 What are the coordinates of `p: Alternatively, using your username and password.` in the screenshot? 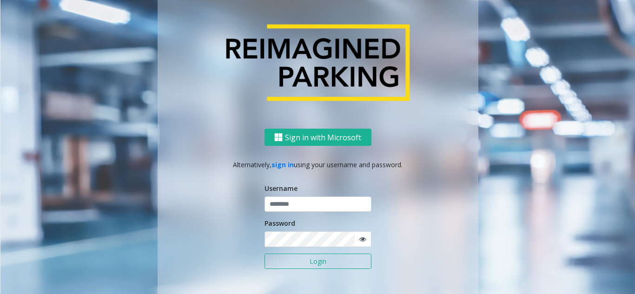 It's located at (318, 165).